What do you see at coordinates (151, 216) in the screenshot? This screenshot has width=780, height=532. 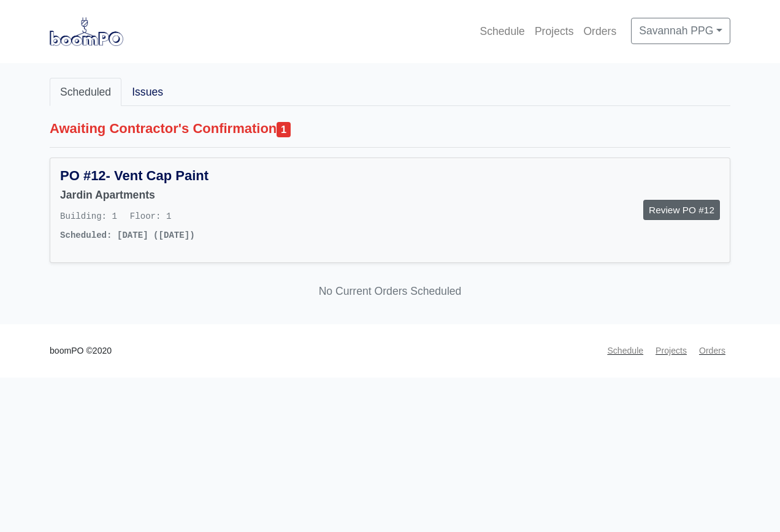 I see `span: Floor: 1` at bounding box center [151, 216].